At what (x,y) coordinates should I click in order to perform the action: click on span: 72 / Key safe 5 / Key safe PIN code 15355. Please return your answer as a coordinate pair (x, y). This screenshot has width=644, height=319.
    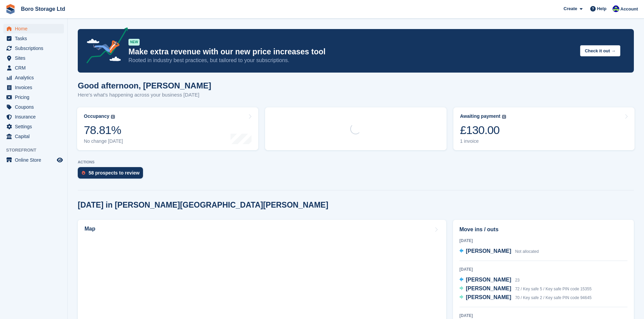
    Looking at the image, I should click on (553, 289).